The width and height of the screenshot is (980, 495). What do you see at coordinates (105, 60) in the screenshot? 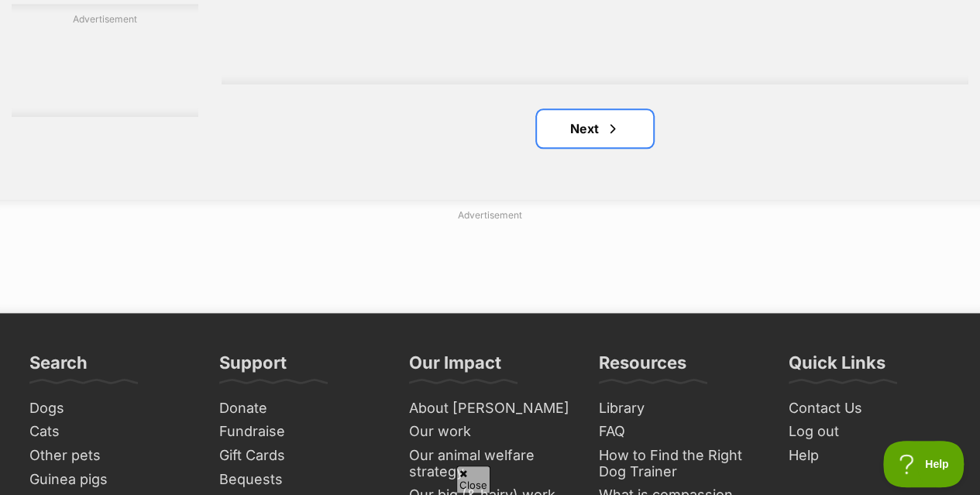
I see `div: Advertisement` at bounding box center [105, 60].